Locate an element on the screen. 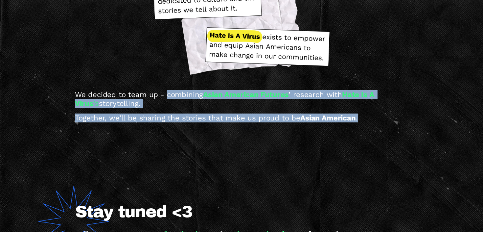 Image resolution: width=483 pixels, height=232 pixels. span: ’s is located at coordinates (225, 99).